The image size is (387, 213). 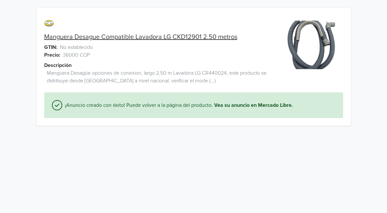 I want to click on span: ¡Anuncio creado con éxito!, so click(x=94, y=105).